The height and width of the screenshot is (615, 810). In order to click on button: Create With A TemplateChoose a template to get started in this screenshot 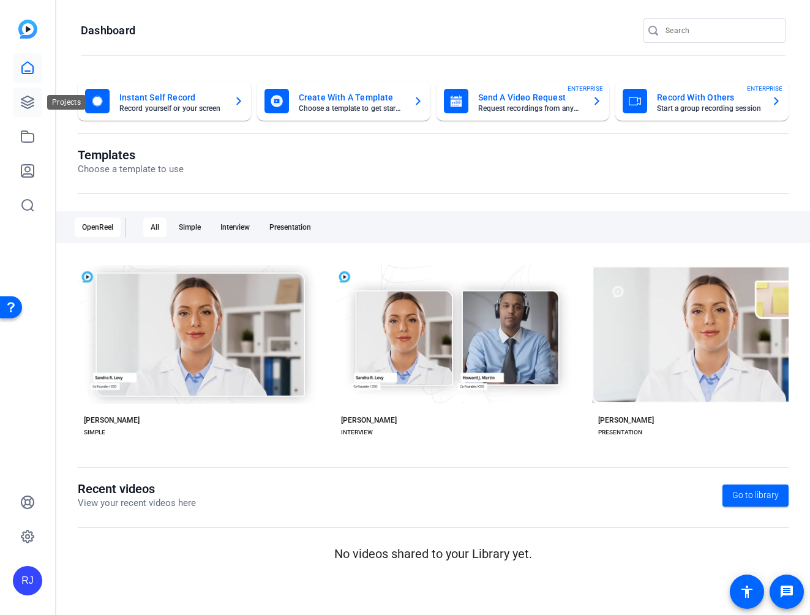, I will do `click(344, 101)`.